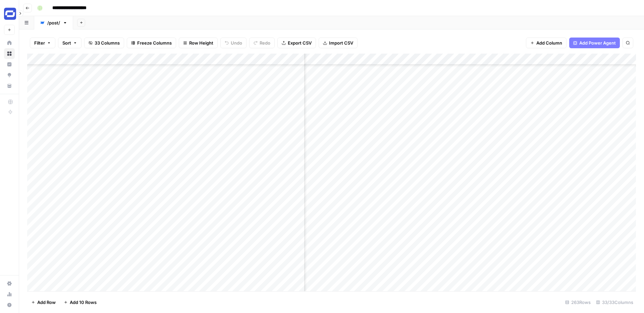 The image size is (644, 313). Describe the element at coordinates (104, 43) in the screenshot. I see `button: 33 Columns` at that location.